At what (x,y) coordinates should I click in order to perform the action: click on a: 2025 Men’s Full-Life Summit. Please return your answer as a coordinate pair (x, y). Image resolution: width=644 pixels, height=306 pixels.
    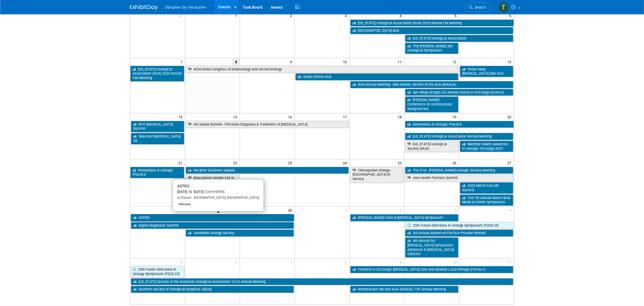
    Looking at the image, I should click on (486, 188).